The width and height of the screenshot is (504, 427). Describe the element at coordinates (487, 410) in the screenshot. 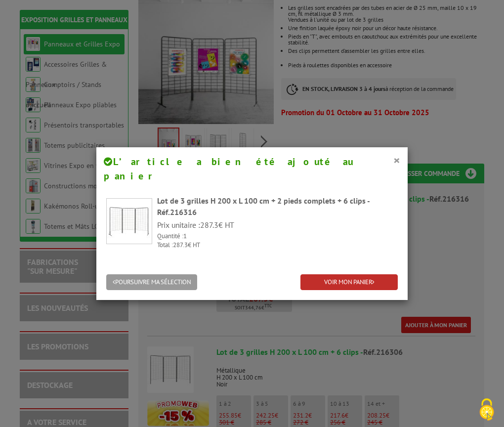

I see `img: Cookies (fenêtre modale)` at that location.